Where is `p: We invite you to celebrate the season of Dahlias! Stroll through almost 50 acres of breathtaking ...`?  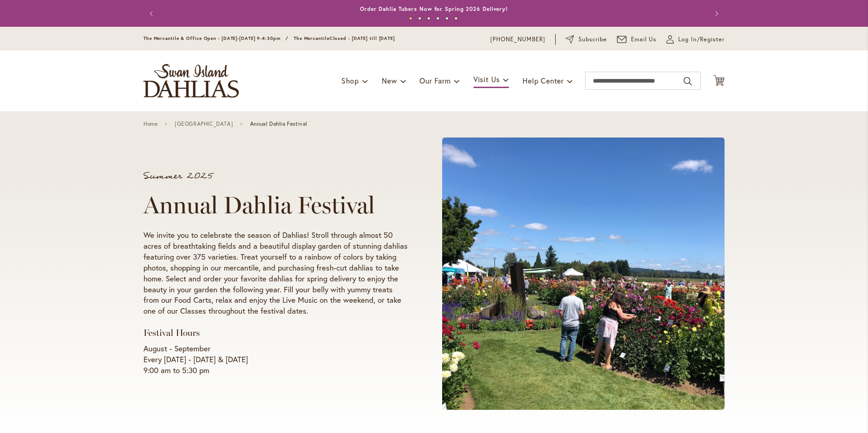 p: We invite you to celebrate the season of Dahlias! Stroll through almost 50 acres of breathtaking ... is located at coordinates (276, 273).